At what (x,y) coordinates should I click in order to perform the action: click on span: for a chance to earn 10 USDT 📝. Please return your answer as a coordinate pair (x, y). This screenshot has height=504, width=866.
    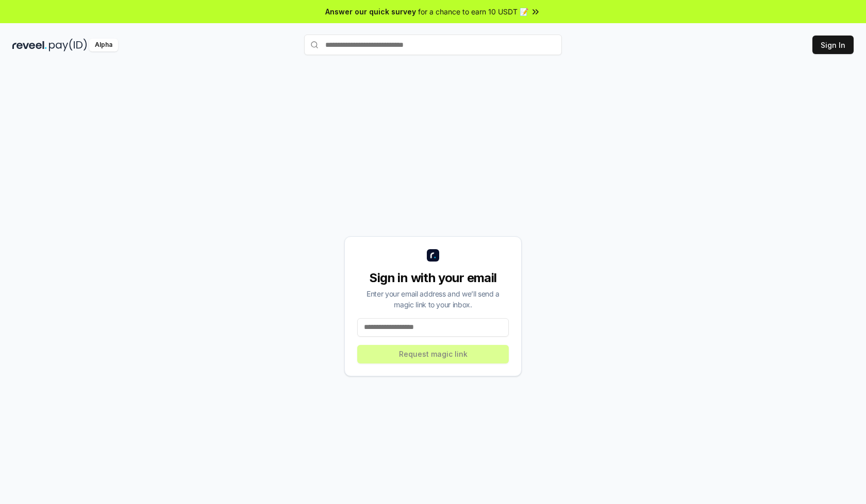
    Looking at the image, I should click on (473, 12).